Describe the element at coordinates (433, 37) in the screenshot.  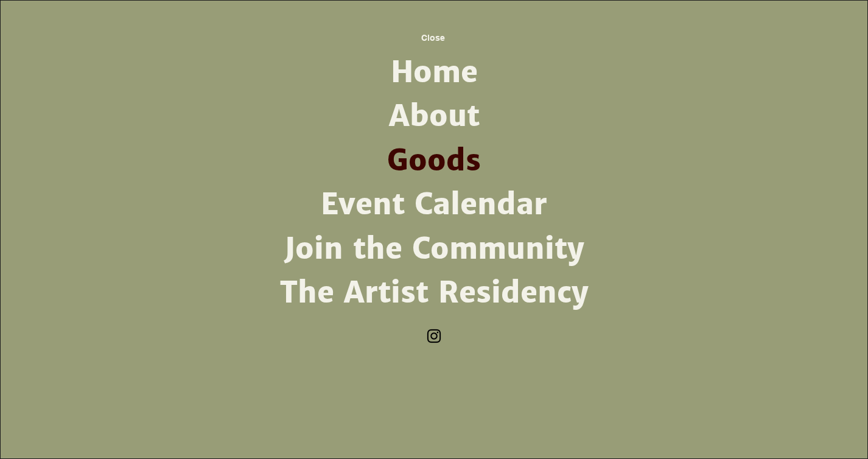
I see `button: Close` at that location.